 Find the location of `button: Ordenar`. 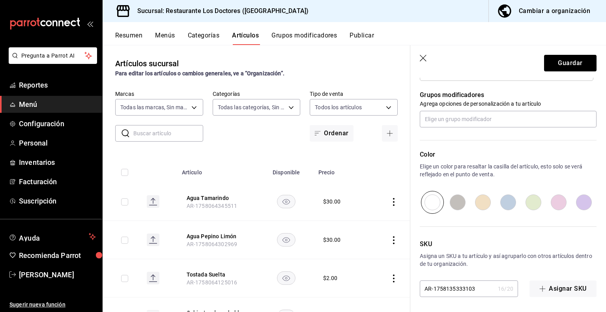

button: Ordenar is located at coordinates (331, 133).